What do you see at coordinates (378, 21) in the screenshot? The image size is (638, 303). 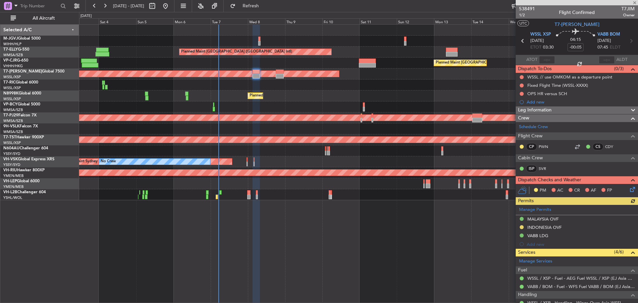 I see `div: Sat 11` at bounding box center [378, 21].